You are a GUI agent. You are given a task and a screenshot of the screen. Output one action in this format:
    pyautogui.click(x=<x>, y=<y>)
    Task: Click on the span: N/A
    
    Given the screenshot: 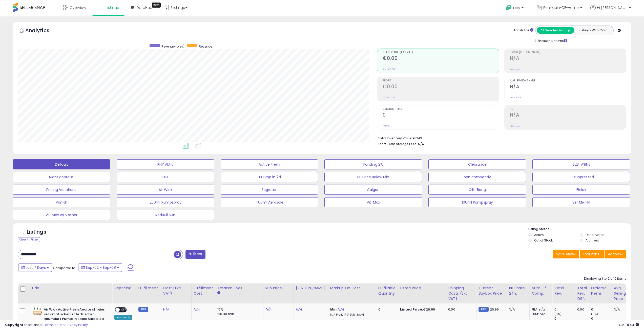 What is the action you would take?
    pyautogui.click(x=421, y=144)
    